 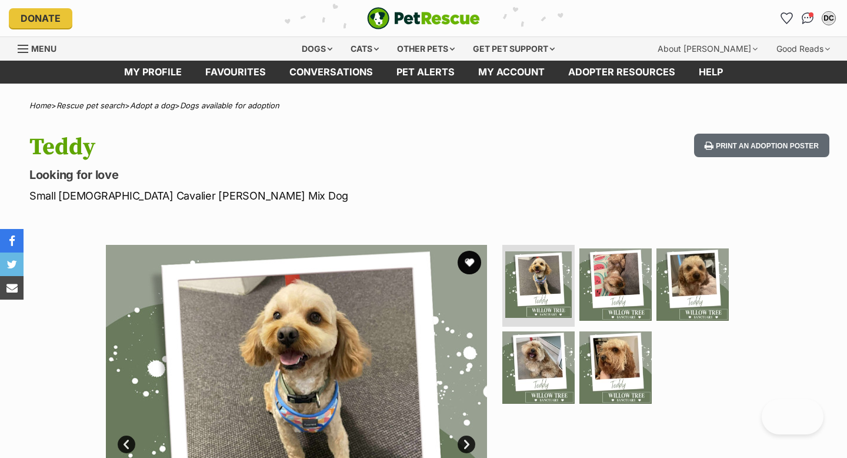 What do you see at coordinates (425, 72) in the screenshot?
I see `a: Pet alerts` at bounding box center [425, 72].